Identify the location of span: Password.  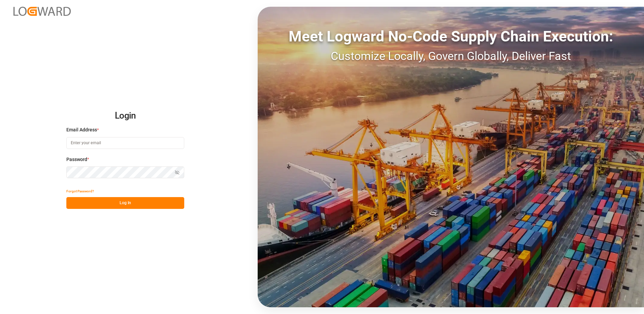
(77, 159).